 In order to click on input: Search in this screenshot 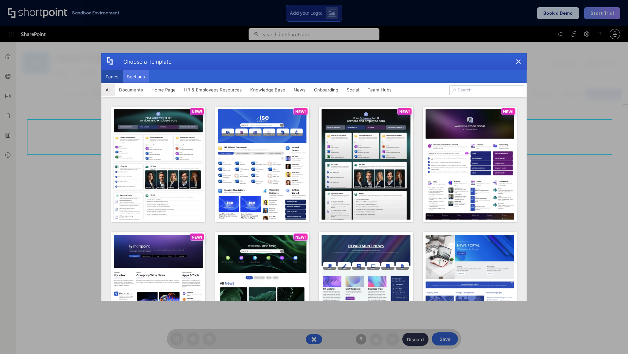, I will do `click(487, 90)`.